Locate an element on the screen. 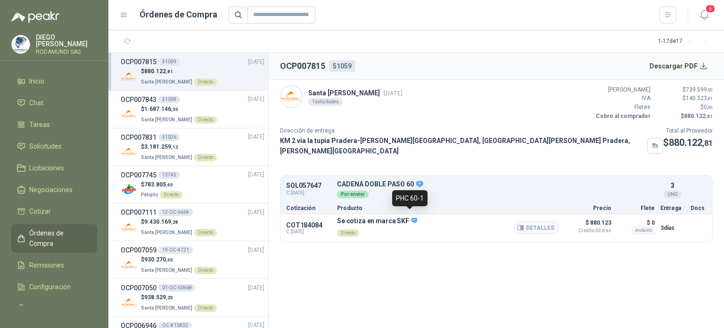 The image size is (724, 328). span: 9.430.169 is located at coordinates (161, 222).